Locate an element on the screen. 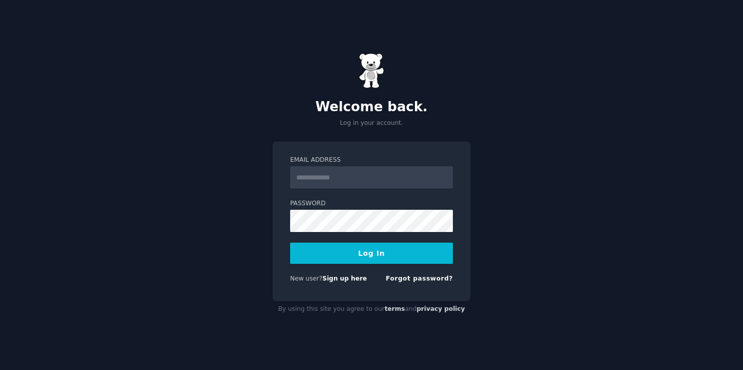 The width and height of the screenshot is (743, 370). label: Password is located at coordinates (371, 204).